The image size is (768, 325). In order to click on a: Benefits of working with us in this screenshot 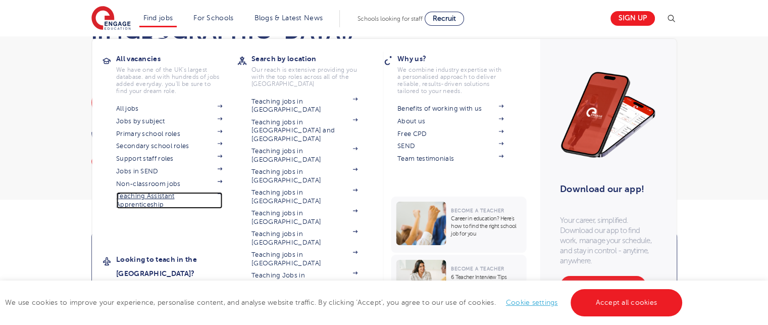, I will do `click(450, 109)`.